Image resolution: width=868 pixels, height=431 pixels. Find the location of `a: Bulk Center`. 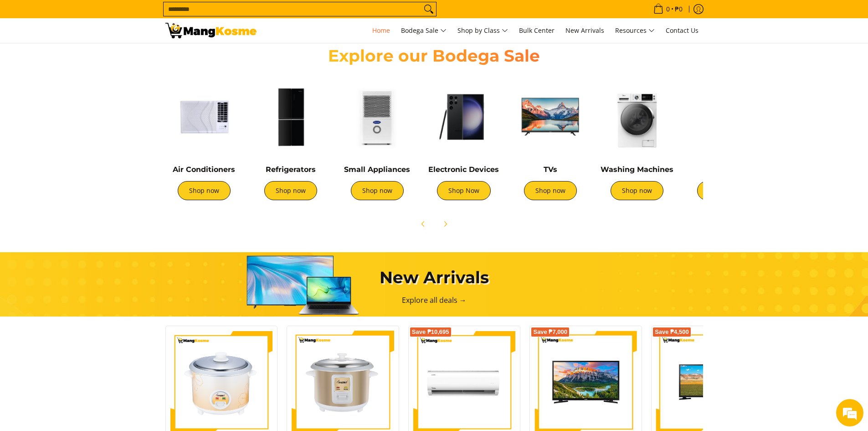

a: Bulk Center is located at coordinates (536, 30).